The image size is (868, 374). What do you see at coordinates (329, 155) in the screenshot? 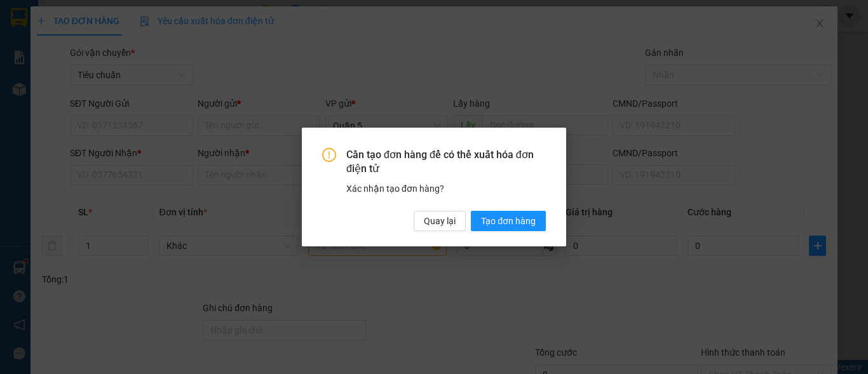
I see `span: exclamation-circle` at bounding box center [329, 155].